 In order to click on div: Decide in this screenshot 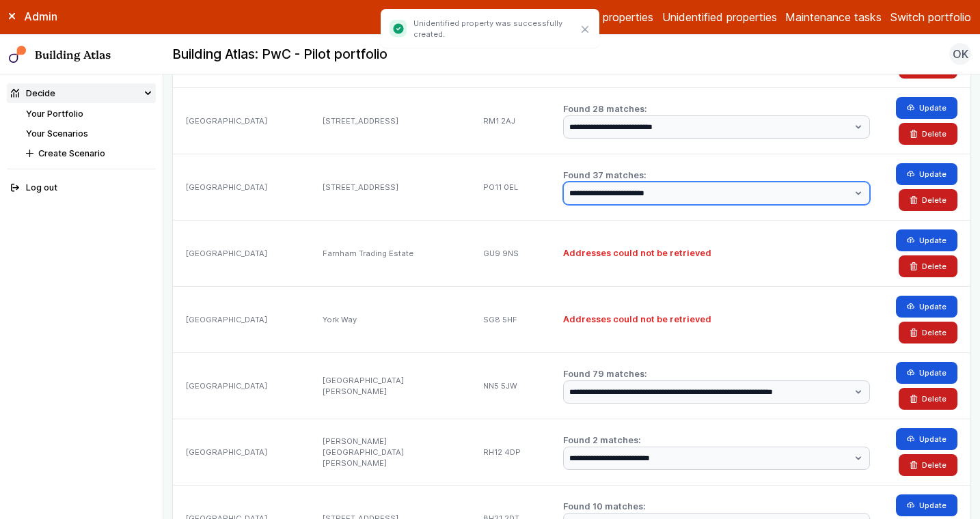, I will do `click(33, 93)`.